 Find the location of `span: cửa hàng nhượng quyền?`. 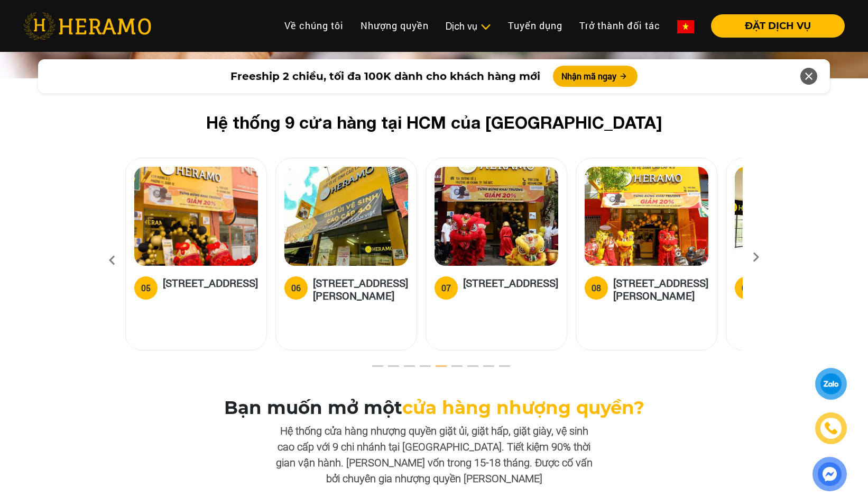

span: cửa hàng nhượng quyền? is located at coordinates (523, 408).